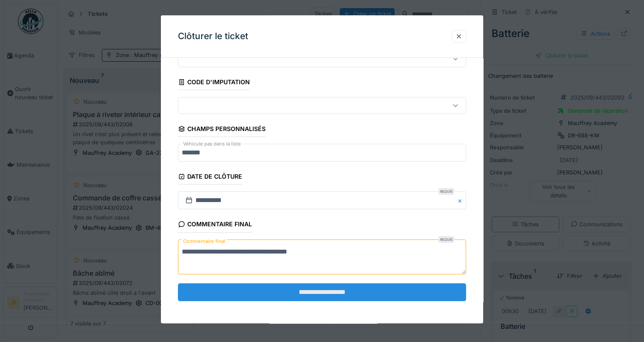  I want to click on div: Commentaire final, so click(215, 226).